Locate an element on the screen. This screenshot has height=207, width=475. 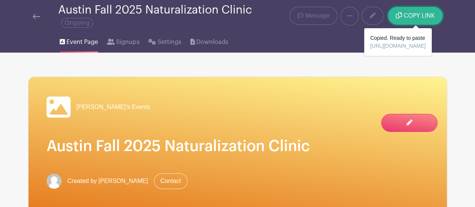
span: Settings is located at coordinates (169, 42).